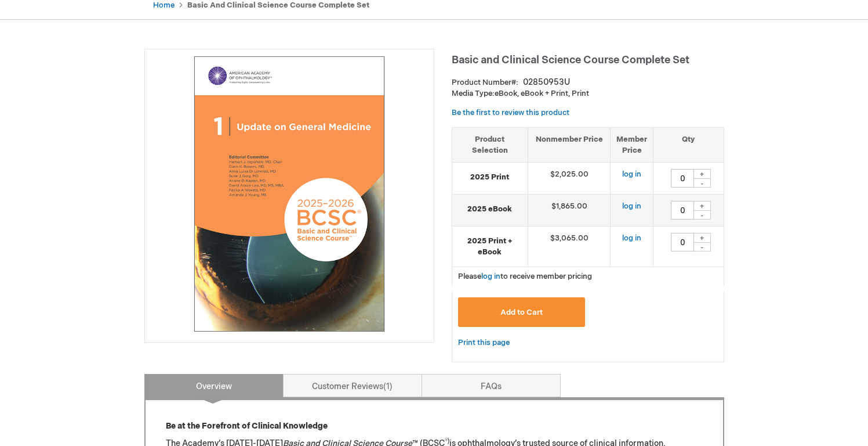 This screenshot has width=868, height=446. What do you see at coordinates (522, 313) in the screenshot?
I see `span: Add to Cart` at bounding box center [522, 313].